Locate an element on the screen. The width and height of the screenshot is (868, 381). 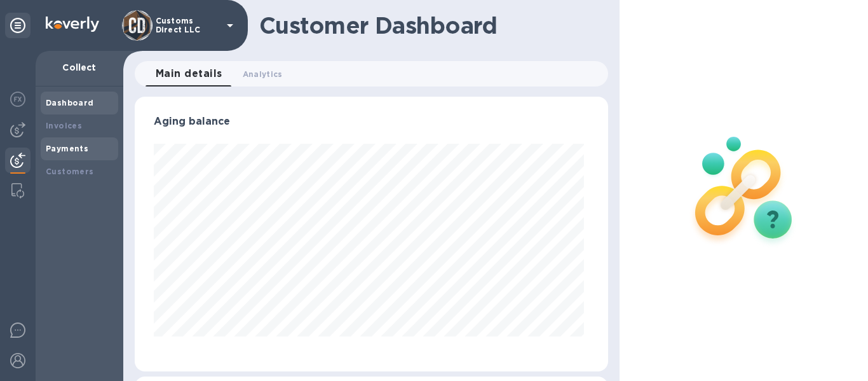
b: Invoices is located at coordinates (64, 125).